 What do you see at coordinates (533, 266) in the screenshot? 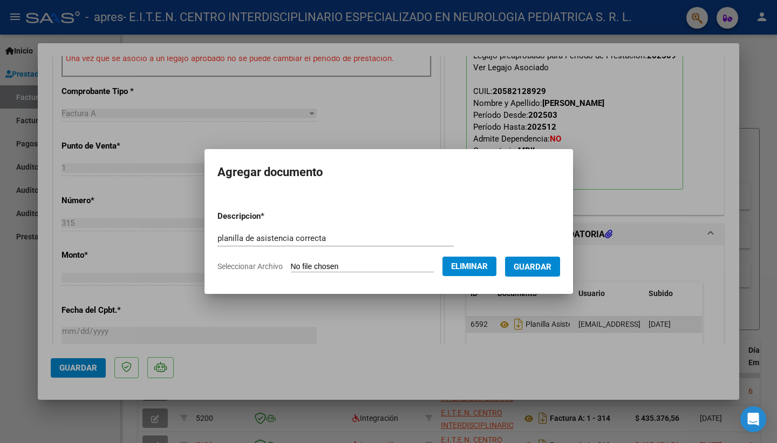
I see `button: Guardar` at bounding box center [533, 266].